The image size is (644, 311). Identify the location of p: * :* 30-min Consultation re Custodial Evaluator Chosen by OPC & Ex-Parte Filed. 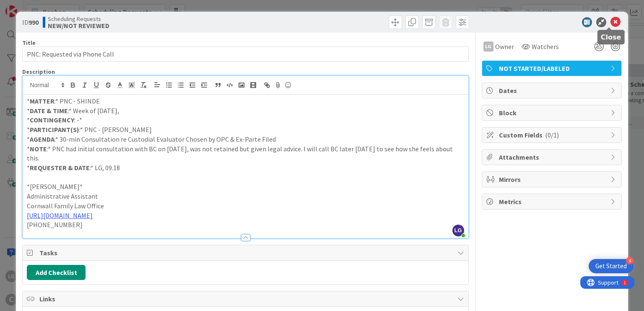
(245, 139).